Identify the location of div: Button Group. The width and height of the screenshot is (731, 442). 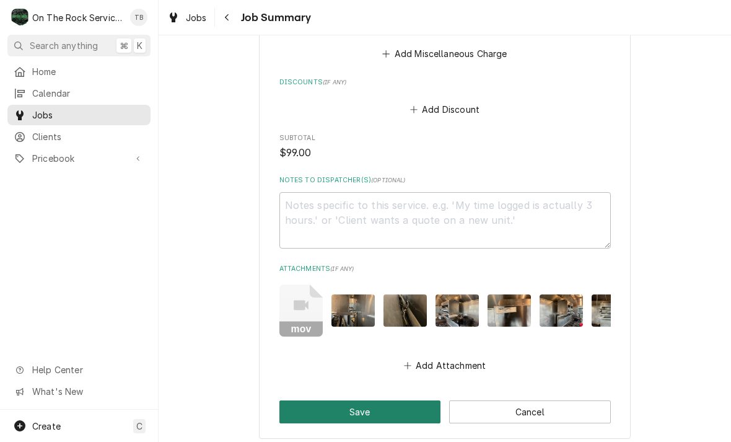
(445, 411).